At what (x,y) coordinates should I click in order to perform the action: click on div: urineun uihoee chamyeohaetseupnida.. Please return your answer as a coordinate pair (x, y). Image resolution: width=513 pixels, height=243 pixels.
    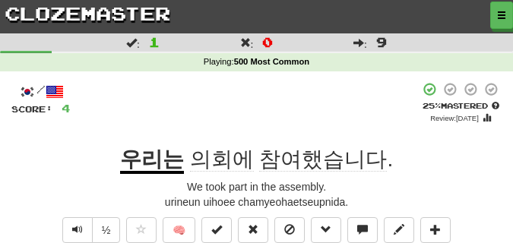
    Looking at the image, I should click on (256, 202).